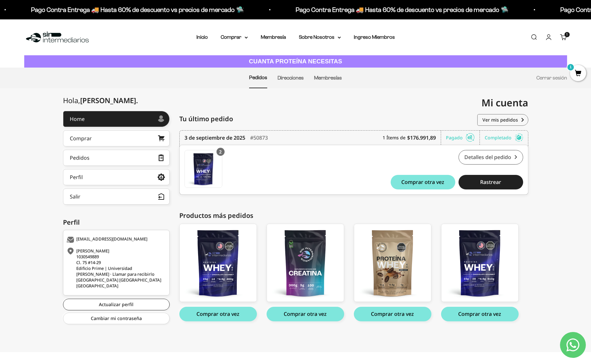 This screenshot has height=364, width=591. Describe the element at coordinates (491, 157) in the screenshot. I see `a: Detalles del pedido` at that location.